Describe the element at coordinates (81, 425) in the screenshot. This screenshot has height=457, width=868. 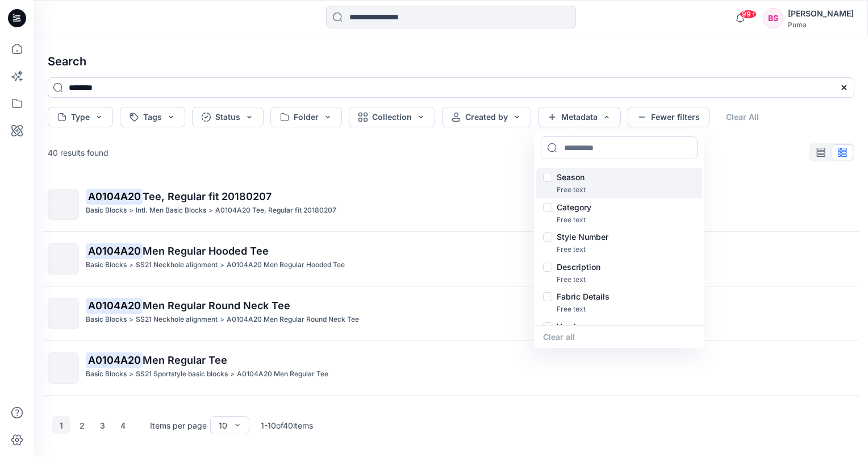
I see `button: 2` at that location.